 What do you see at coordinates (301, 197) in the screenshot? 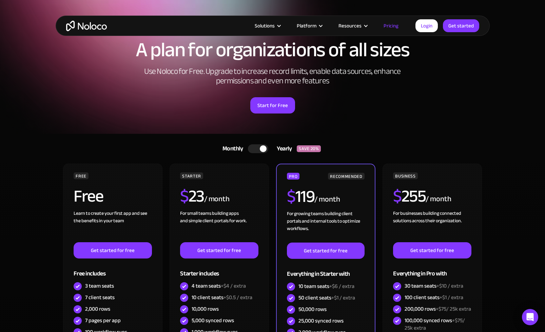
I see `h2: 119` at bounding box center [301, 197].